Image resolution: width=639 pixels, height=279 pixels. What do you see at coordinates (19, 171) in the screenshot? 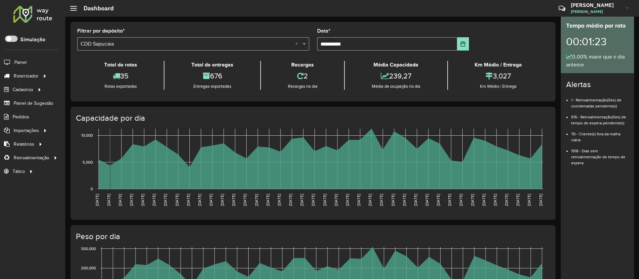
I see `span: Tático` at bounding box center [19, 171].